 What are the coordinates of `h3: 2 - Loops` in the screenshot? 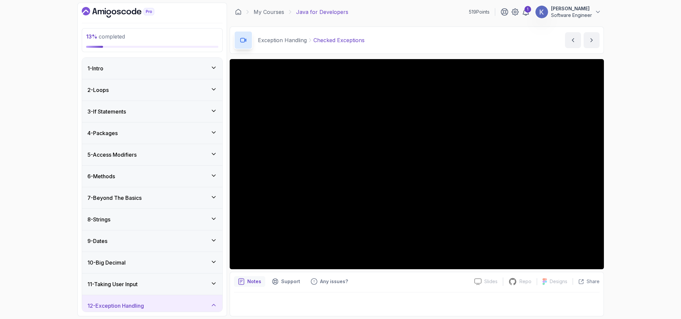 It's located at (98, 90).